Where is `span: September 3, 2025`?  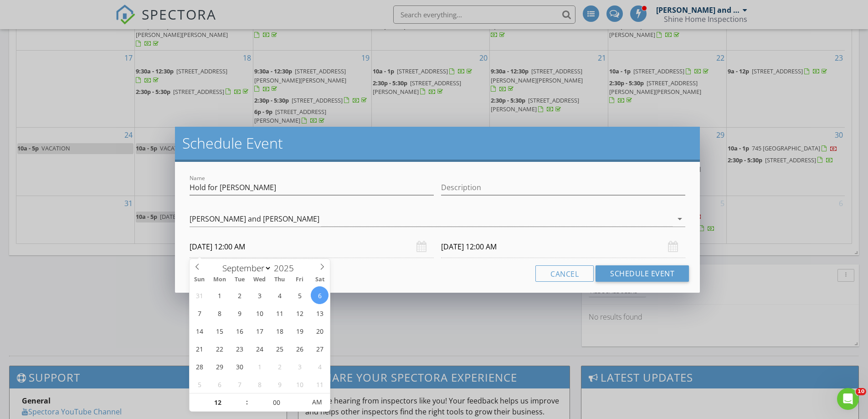
span: September 3, 2025 is located at coordinates (259, 295).